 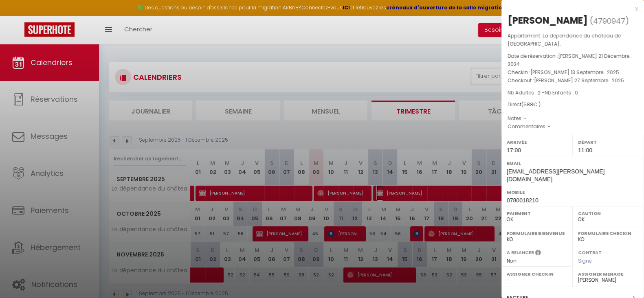 I want to click on div: Direct, so click(x=573, y=105).